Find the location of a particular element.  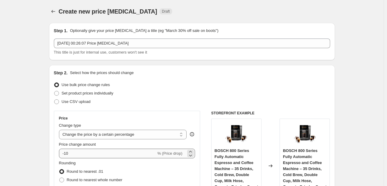

span: Set product prices individually is located at coordinates (88, 93).